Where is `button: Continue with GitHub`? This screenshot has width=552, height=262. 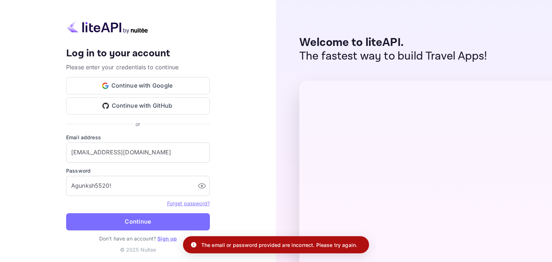 button: Continue with GitHub is located at coordinates (138, 106).